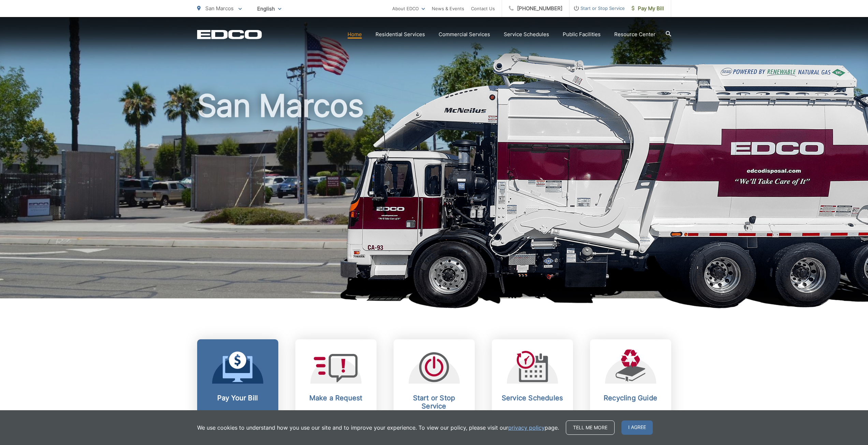  What do you see at coordinates (526, 35) in the screenshot?
I see `a: Service Schedules` at bounding box center [526, 35].